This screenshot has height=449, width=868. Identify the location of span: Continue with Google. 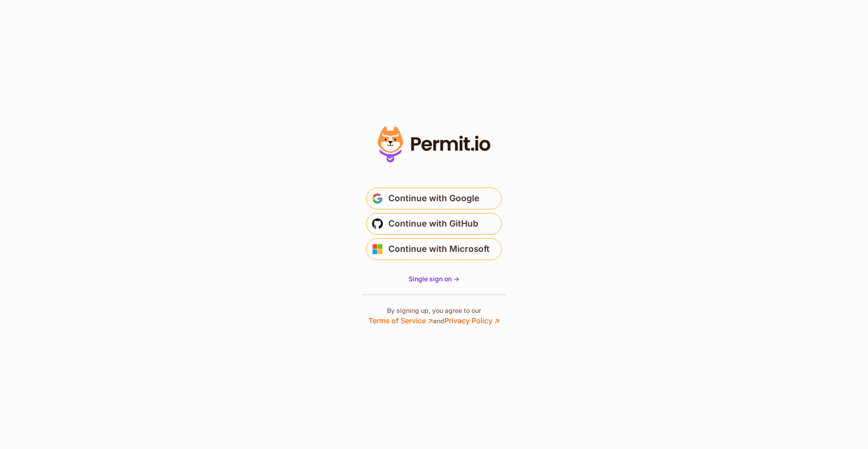
(434, 199).